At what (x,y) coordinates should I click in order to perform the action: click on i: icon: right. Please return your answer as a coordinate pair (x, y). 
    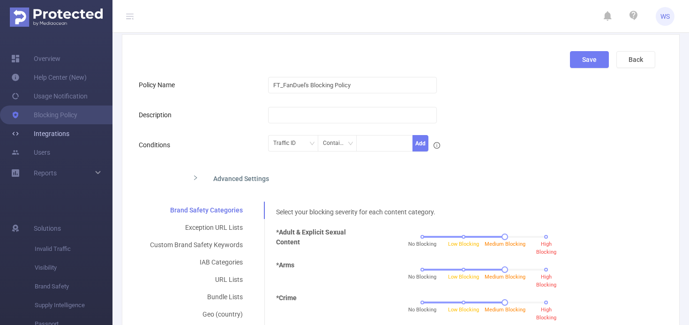
    Looking at the image, I should click on (195, 178).